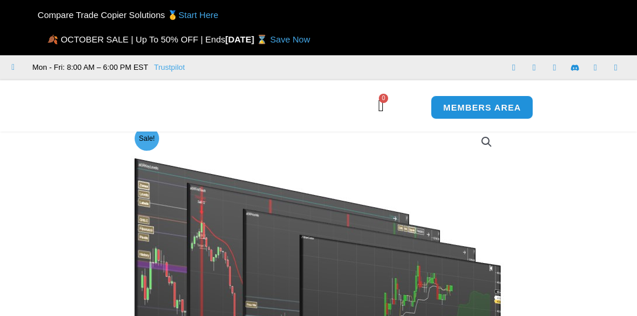 The image size is (637, 316). What do you see at coordinates (122, 15) in the screenshot?
I see `span: Compare Trade Copier Solutions 🥇` at bounding box center [122, 15].